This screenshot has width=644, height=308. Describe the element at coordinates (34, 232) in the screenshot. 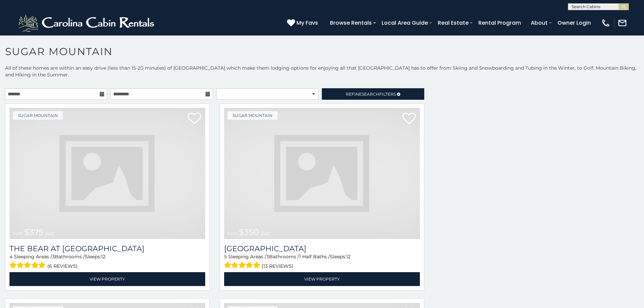

I see `span: $375` at that location.